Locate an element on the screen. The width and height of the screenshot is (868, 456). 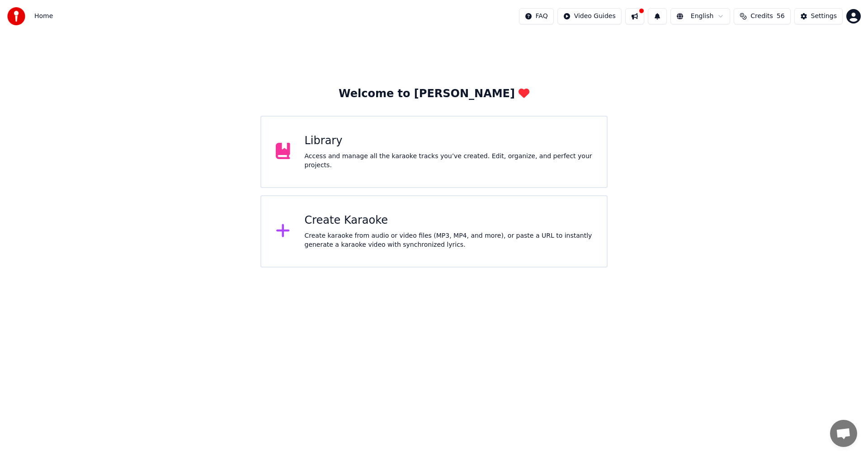
nav: breadcrumb is located at coordinates (43, 16).